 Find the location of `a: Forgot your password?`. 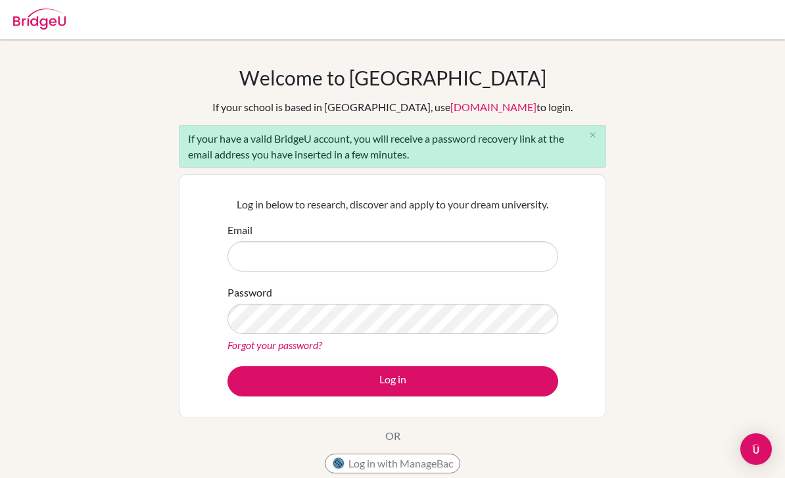

a: Forgot your password? is located at coordinates (275, 345).